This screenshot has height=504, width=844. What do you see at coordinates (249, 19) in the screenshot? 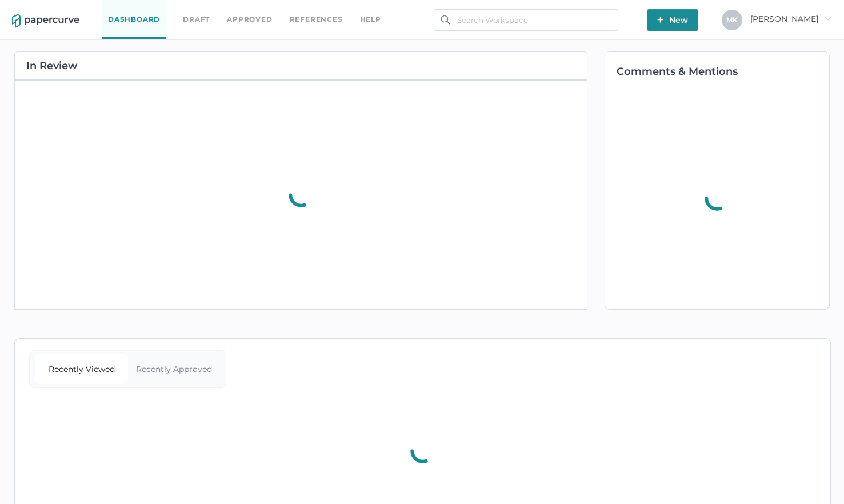
I see `a: Approved` at bounding box center [249, 19].